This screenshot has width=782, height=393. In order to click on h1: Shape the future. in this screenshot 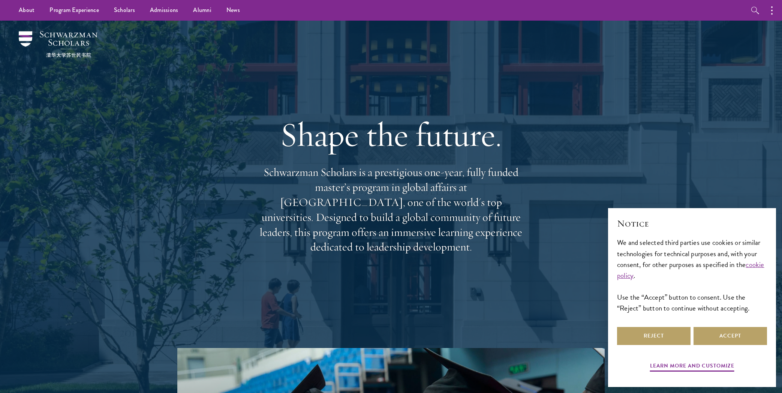, I will do `click(391, 135)`.